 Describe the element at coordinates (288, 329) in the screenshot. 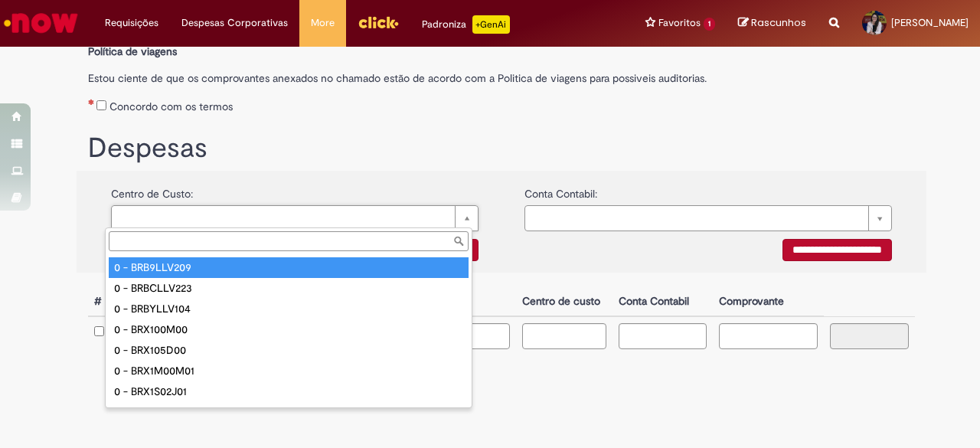

I see `div: 0 - BRX100M00` at that location.